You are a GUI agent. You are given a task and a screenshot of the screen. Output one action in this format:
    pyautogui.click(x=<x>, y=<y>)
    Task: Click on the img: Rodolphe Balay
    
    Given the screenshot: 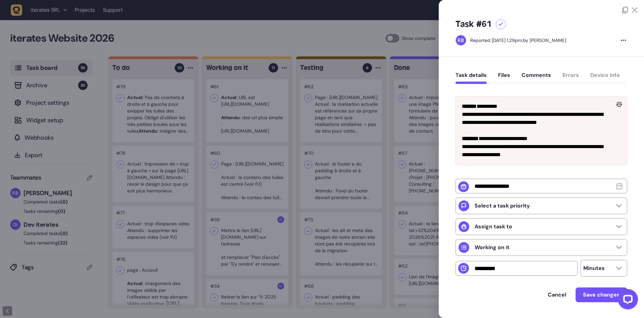 What is the action you would take?
    pyautogui.click(x=461, y=40)
    